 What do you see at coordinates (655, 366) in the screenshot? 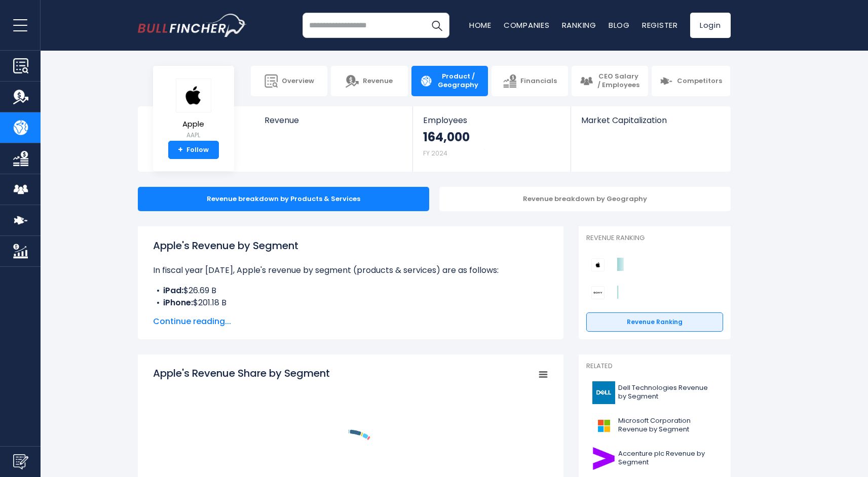
I see `p: Related` at bounding box center [655, 366].